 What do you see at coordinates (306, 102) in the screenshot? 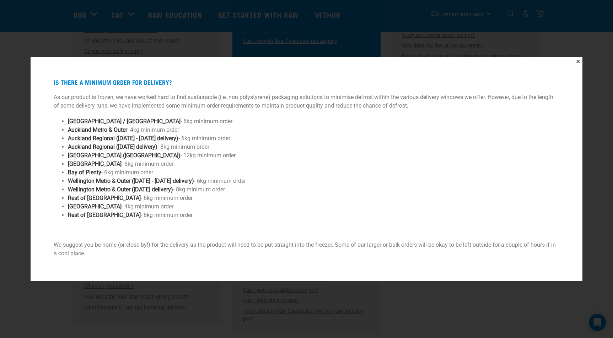
I see `p: As our product is frozen, we have worked hard to find sustainable (i.e. non polystyrene) packagin...` at bounding box center [306, 102].